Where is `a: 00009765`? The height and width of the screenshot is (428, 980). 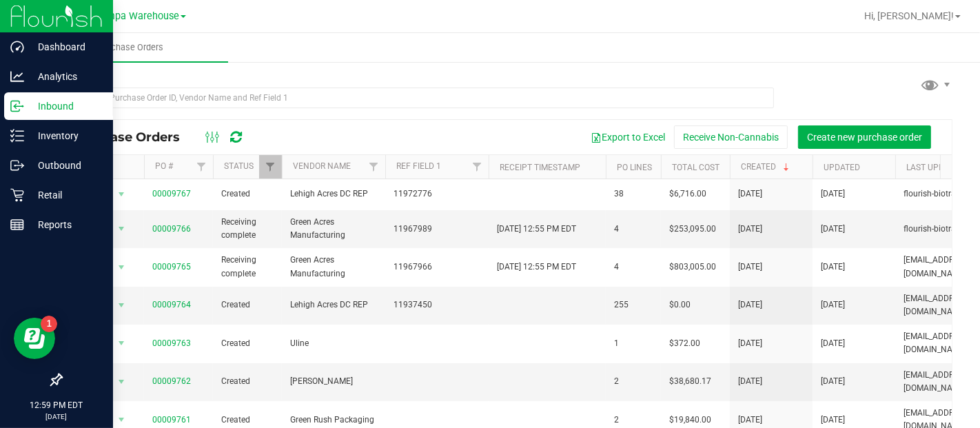 a: 00009765 is located at coordinates (172, 267).